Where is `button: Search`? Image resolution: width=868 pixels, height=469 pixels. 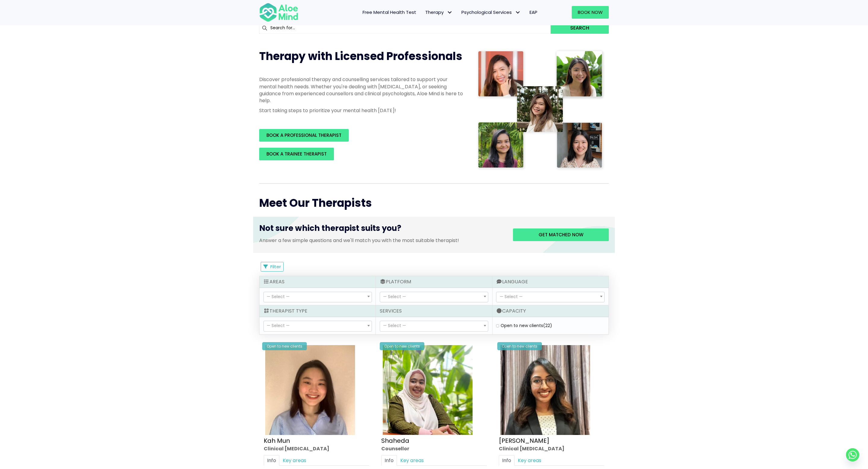
button: Search is located at coordinates (579, 28).